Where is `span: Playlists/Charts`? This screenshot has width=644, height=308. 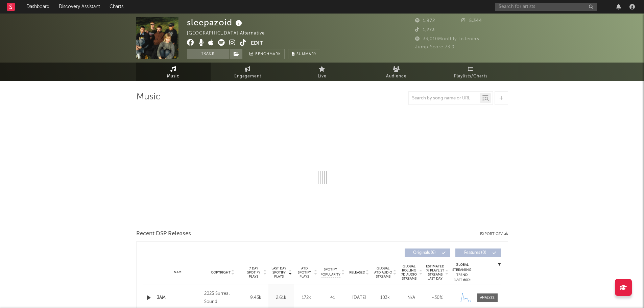
span: Playlists/Charts is located at coordinates (471, 76).